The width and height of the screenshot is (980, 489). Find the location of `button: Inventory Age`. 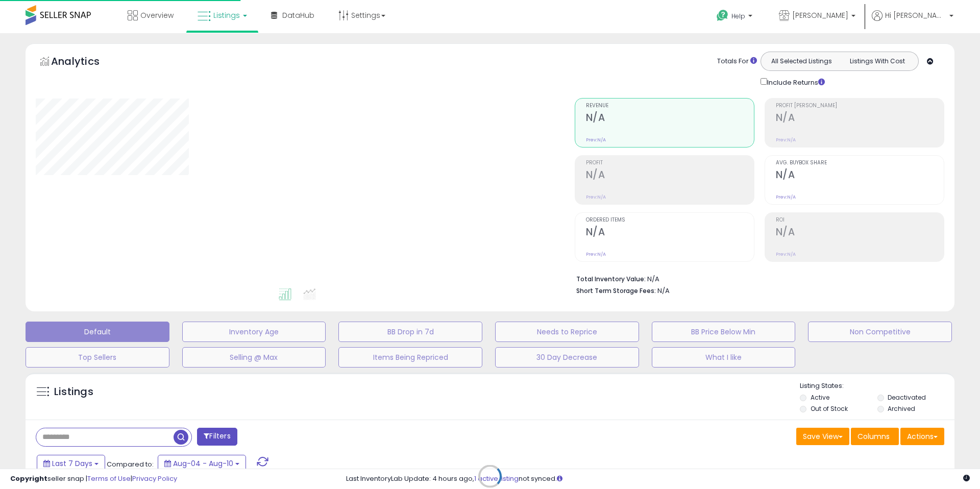

button: Inventory Age is located at coordinates (254, 332).